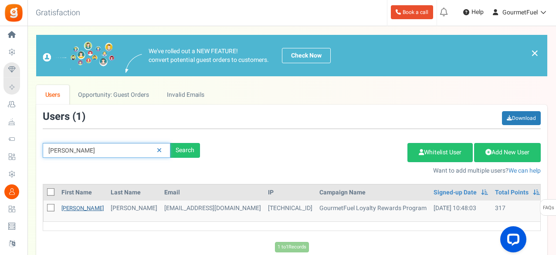 The height and width of the screenshot is (255, 556). I want to click on td: GourmetFuel Loyalty Rewards Program, so click(373, 211).